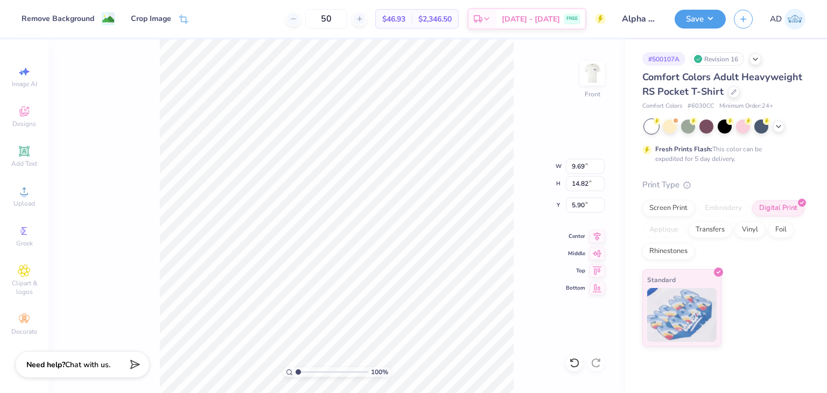 This screenshot has width=827, height=393. What do you see at coordinates (681, 315) in the screenshot?
I see `img: Standard` at bounding box center [681, 315].